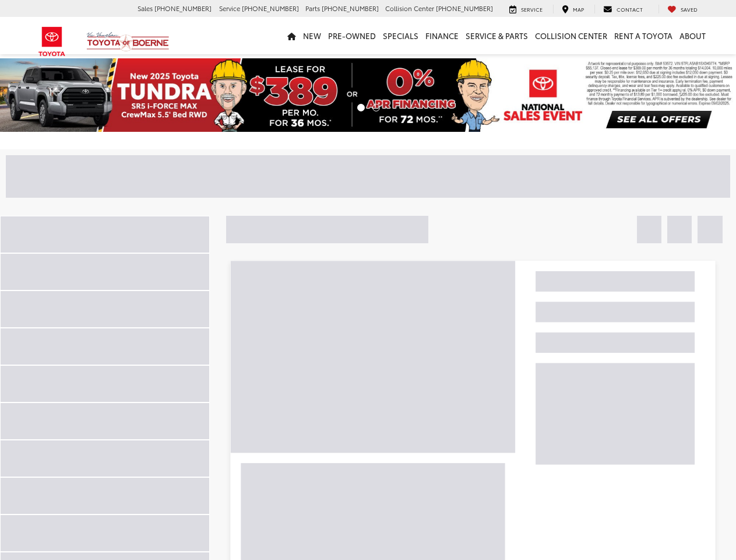 The height and width of the screenshot is (560, 736). I want to click on a: Service & Parts: Opens in a new tab, so click(497, 36).